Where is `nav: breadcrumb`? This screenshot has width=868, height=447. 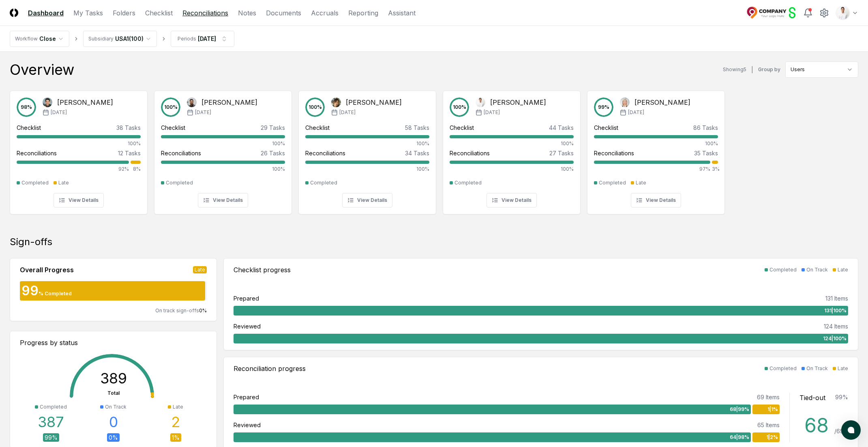 nav: breadcrumb is located at coordinates (122, 39).